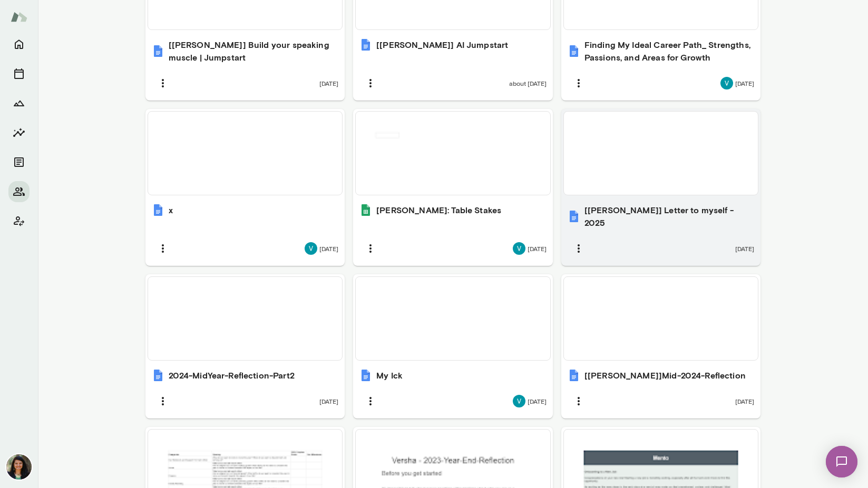 The width and height of the screenshot is (868, 488). What do you see at coordinates (232, 375) in the screenshot?
I see `h6: 2024-MidYear-Reflection-Part2` at bounding box center [232, 375].